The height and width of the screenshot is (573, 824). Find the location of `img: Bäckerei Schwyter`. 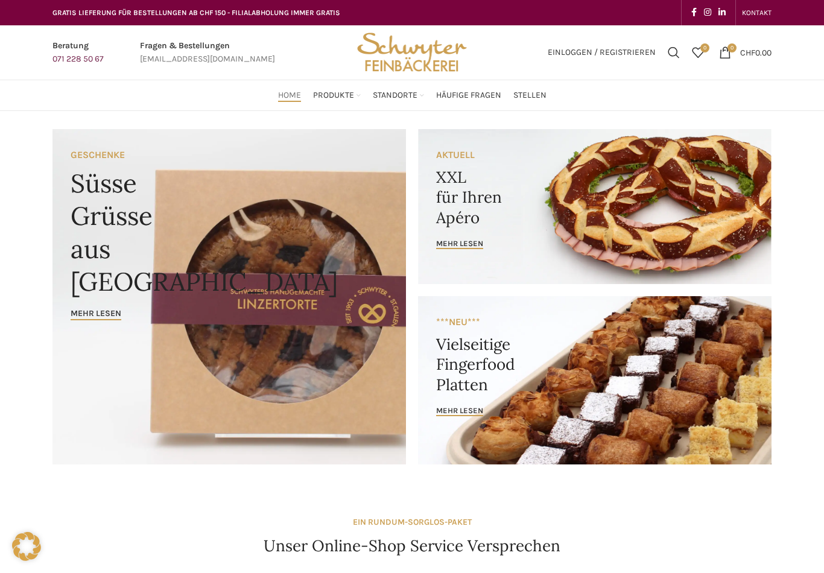

img: Bäckerei Schwyter is located at coordinates (412, 52).